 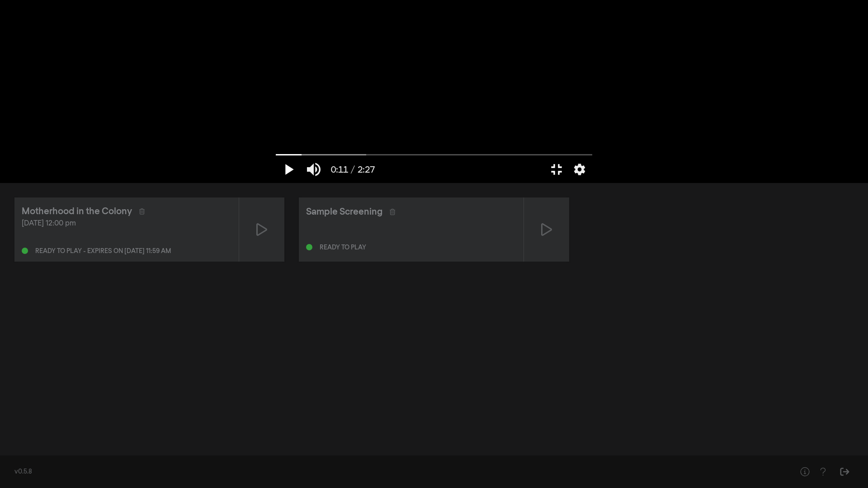 What do you see at coordinates (313, 170) in the screenshot?
I see `button: Mute` at bounding box center [313, 170].